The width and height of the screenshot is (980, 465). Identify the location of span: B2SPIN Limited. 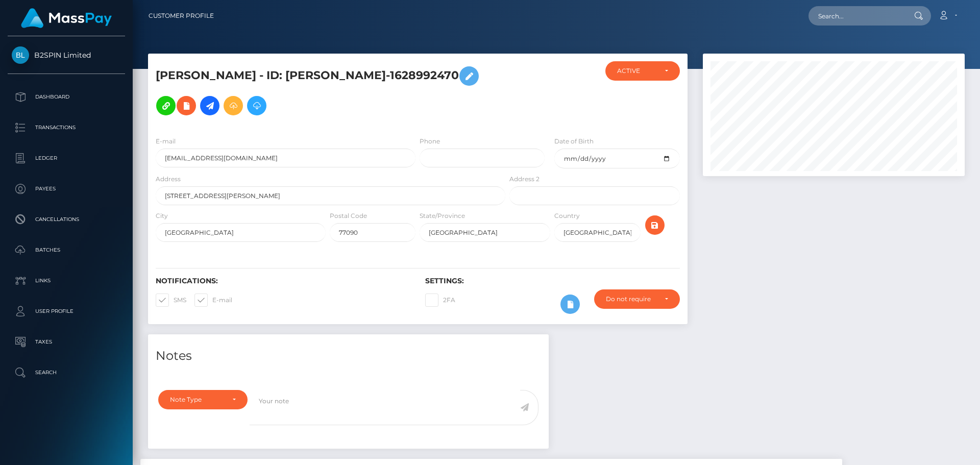
(66, 55).